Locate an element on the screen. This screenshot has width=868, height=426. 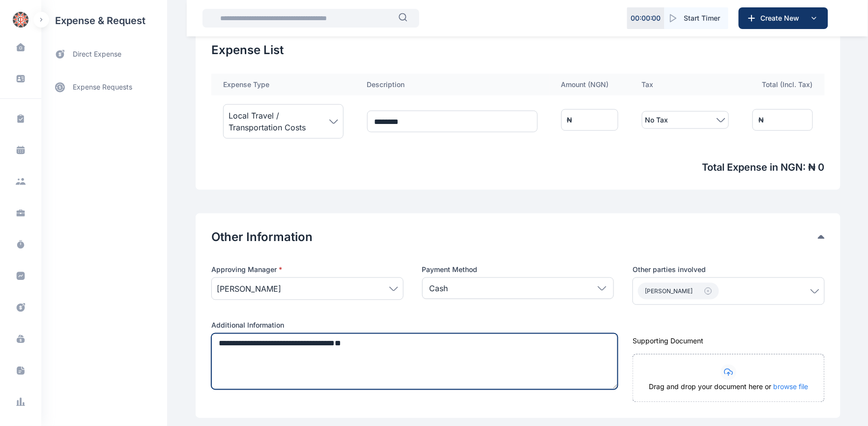
th: Tax is located at coordinates (686, 84).